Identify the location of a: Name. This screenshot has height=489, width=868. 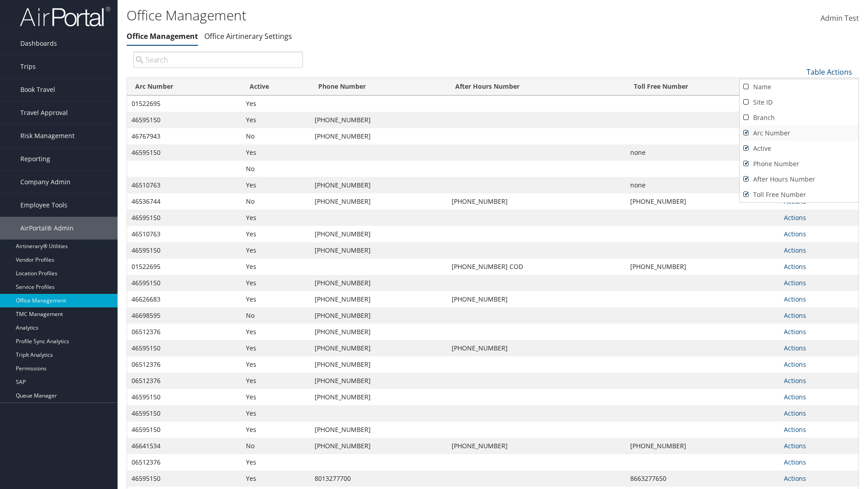
(799, 87).